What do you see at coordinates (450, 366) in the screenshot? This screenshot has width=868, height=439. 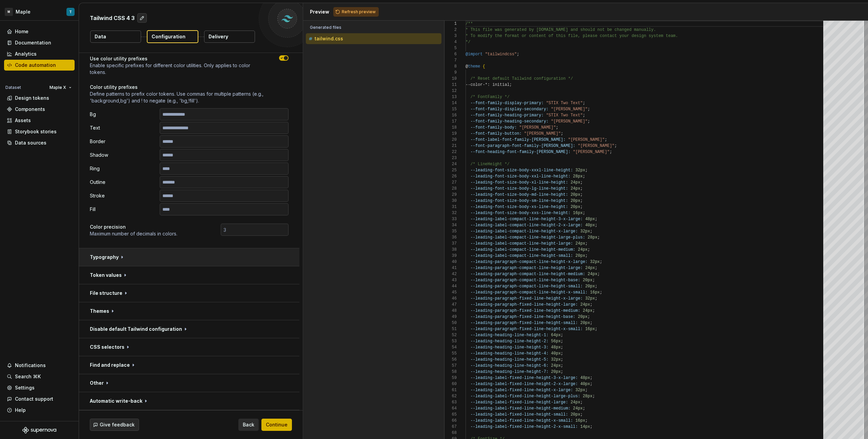 I see `div: 57` at bounding box center [450, 366].